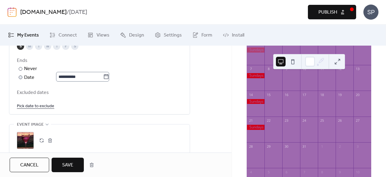 This screenshot has width=386, height=177. Describe the element at coordinates (29, 165) in the screenshot. I see `span: Cancel` at that location.